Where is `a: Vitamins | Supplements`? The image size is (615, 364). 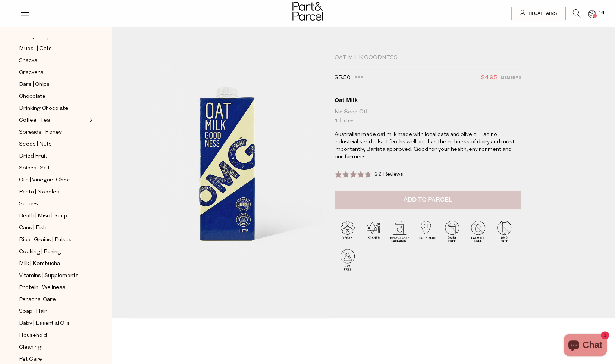 a: Vitamins | Supplements is located at coordinates (53, 275).